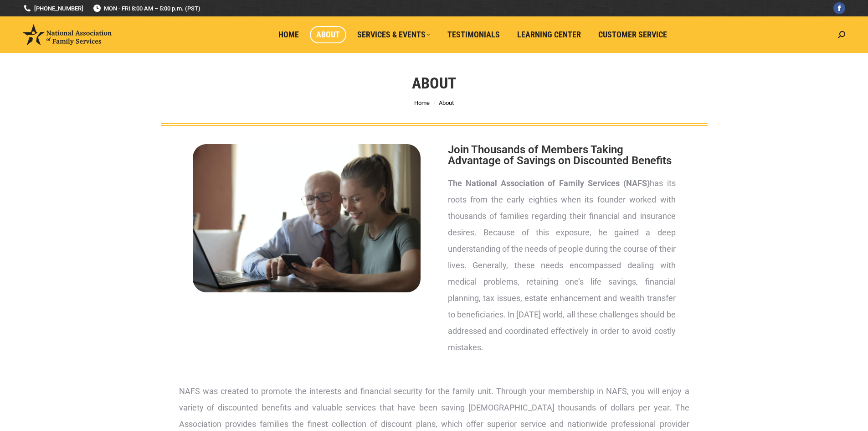 This screenshot has width=868, height=431. What do you see at coordinates (839, 9) in the screenshot?
I see `a: Facebook page opens in new window` at bounding box center [839, 9].